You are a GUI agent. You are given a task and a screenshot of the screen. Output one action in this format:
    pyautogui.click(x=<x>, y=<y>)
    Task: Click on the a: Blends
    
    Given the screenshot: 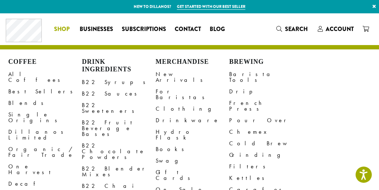 What is the action you would take?
    pyautogui.click(x=45, y=103)
    